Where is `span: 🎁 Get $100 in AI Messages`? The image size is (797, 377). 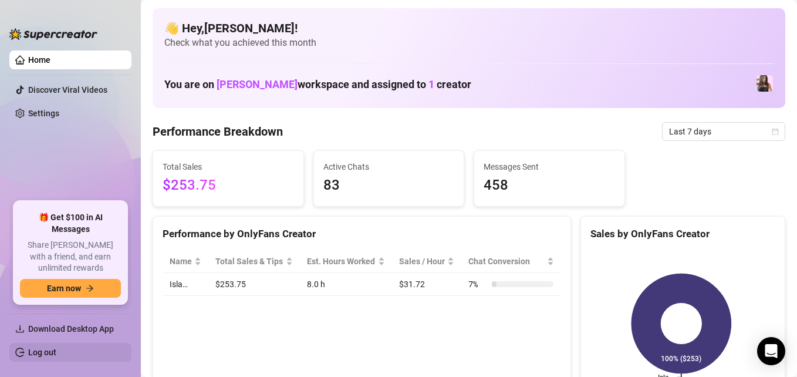 span: 🎁 Get $100 in AI Messages is located at coordinates (70, 223).